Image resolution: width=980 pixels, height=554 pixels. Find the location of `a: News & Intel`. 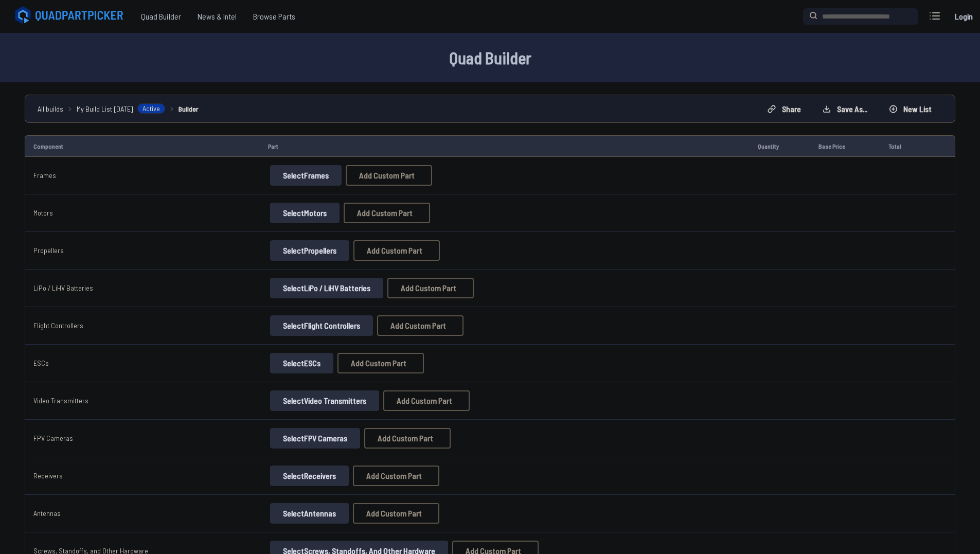

a: News & Intel is located at coordinates (217, 17).